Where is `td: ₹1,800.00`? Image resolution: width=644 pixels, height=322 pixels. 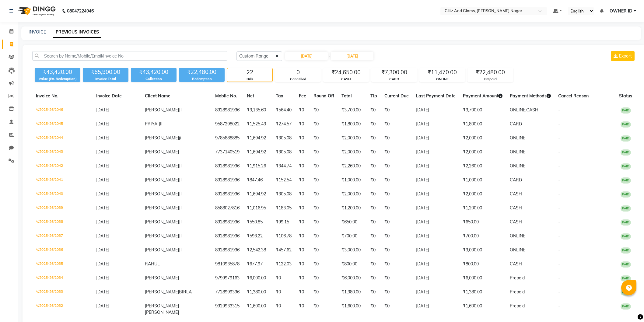
td: ₹1,800.00 is located at coordinates (352, 124).